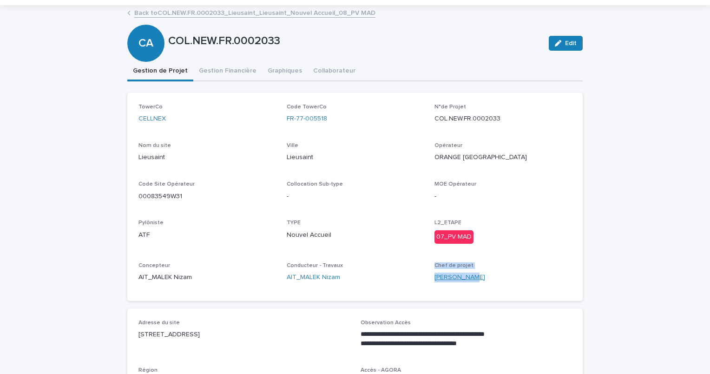  What do you see at coordinates (571, 43) in the screenshot?
I see `span: Edit` at bounding box center [571, 43].